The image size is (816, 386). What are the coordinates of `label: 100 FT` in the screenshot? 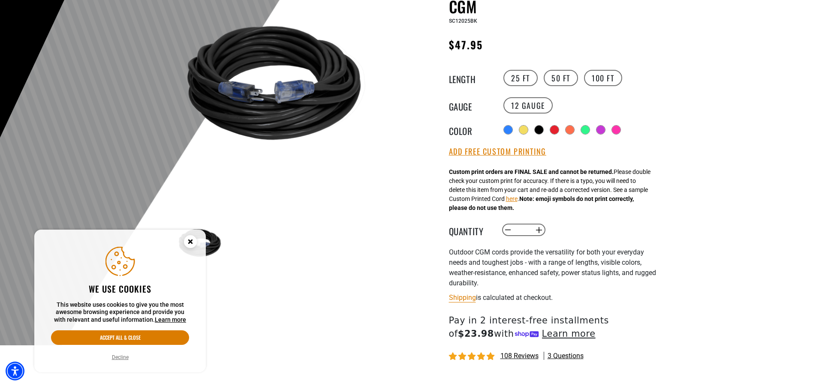 It's located at (603, 78).